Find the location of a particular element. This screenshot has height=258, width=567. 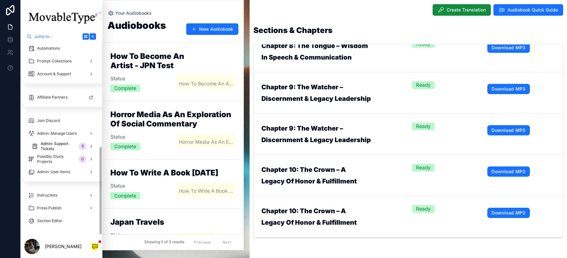

span: Section Editor is located at coordinates (50, 221).